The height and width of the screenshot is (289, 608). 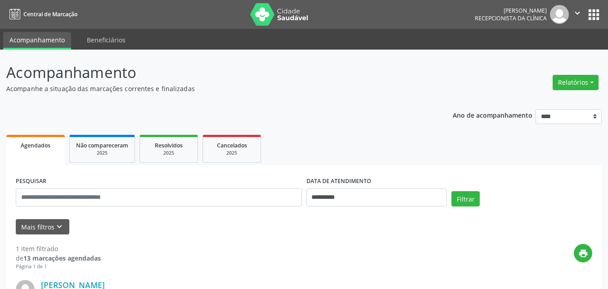 What do you see at coordinates (58, 248) in the screenshot?
I see `div: 1 item filtrado` at bounding box center [58, 248].